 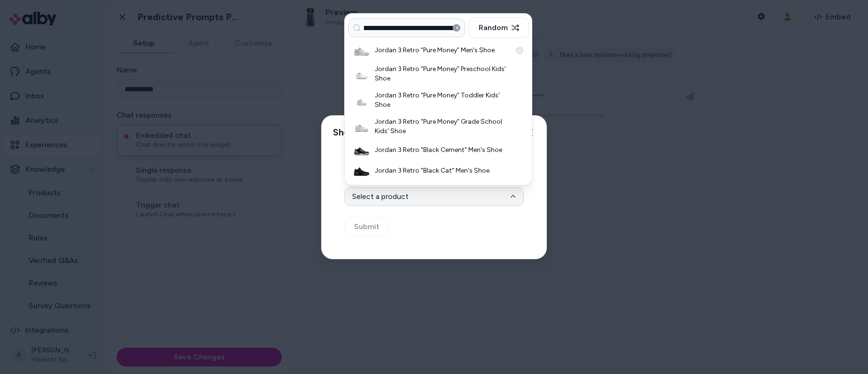 I want to click on button: Select a product, so click(x=434, y=197).